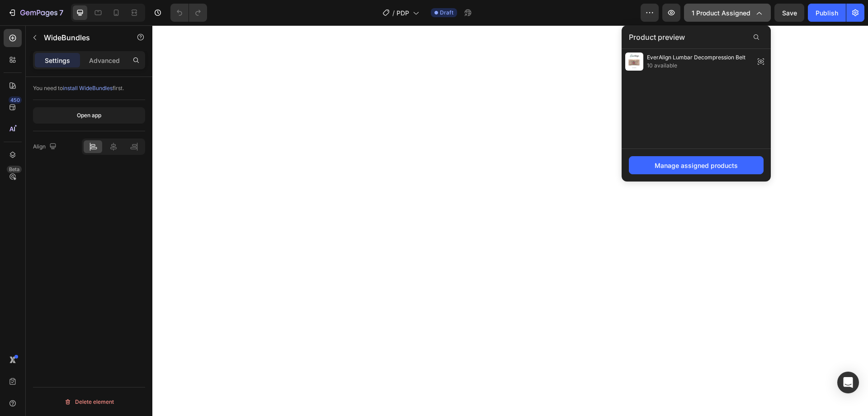 The height and width of the screenshot is (416, 868). What do you see at coordinates (89, 402) in the screenshot?
I see `button: Delete element` at bounding box center [89, 402].